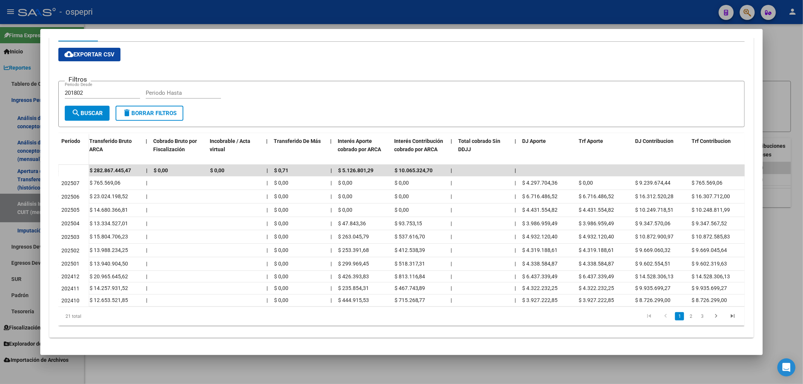 The height and width of the screenshot is (384, 803). I want to click on span: $ 235.854,31, so click(354, 288).